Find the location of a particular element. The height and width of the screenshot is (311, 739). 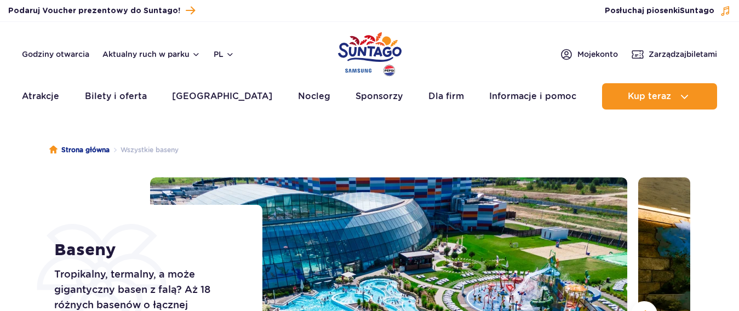

a: Podaruj Voucher prezentowy do Suntago! is located at coordinates (101, 10).